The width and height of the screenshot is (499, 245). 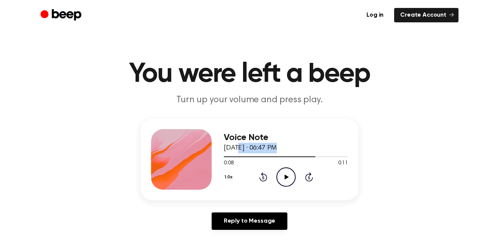 What do you see at coordinates (62, 15) in the screenshot?
I see `a: Beep` at bounding box center [62, 15].